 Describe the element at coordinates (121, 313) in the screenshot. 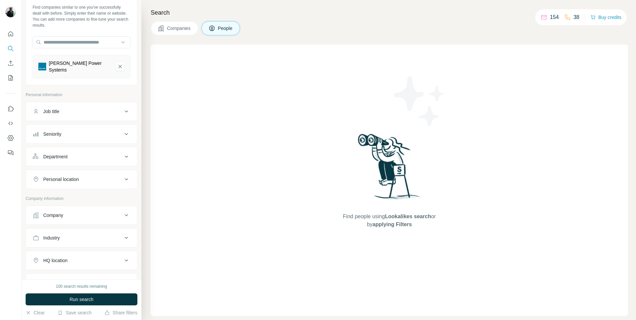

I see `button: Share filters` at that location.